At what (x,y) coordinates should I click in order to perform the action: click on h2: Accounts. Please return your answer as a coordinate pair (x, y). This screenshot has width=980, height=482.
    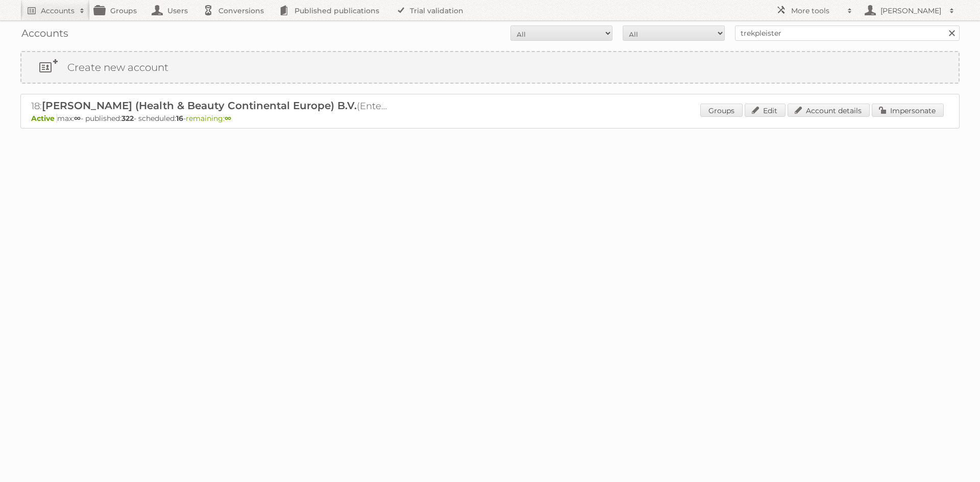
    Looking at the image, I should click on (58, 11).